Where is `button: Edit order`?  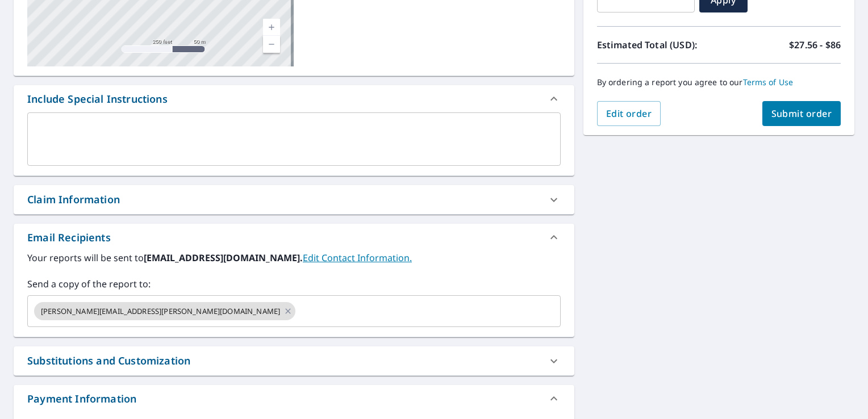
button: Edit order is located at coordinates (629, 113).